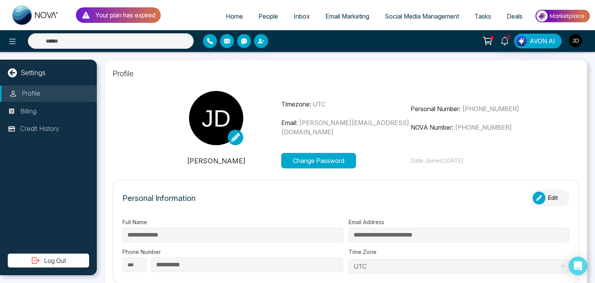  Describe the element at coordinates (522, 41) in the screenshot. I see `img: Lead Flow` at that location.